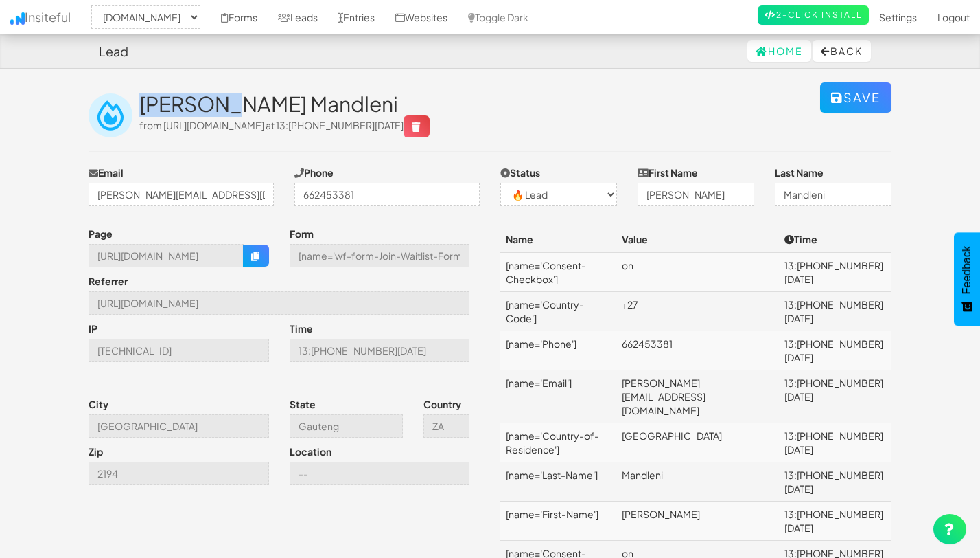 The height and width of the screenshot is (558, 980). I want to click on label: Location, so click(310, 451).